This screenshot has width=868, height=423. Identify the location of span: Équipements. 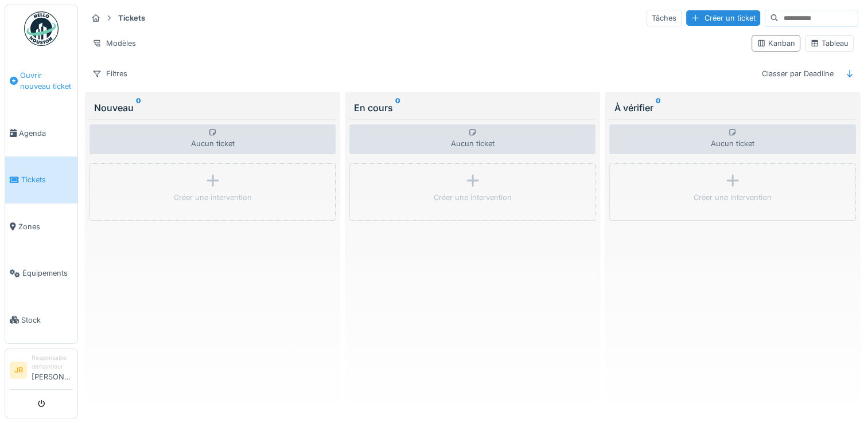
(47, 273).